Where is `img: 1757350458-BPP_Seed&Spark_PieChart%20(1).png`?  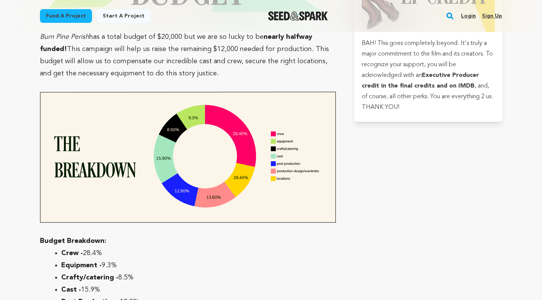 img: 1757350458-BPP_Seed&Spark_PieChart%20(1).png is located at coordinates (188, 157).